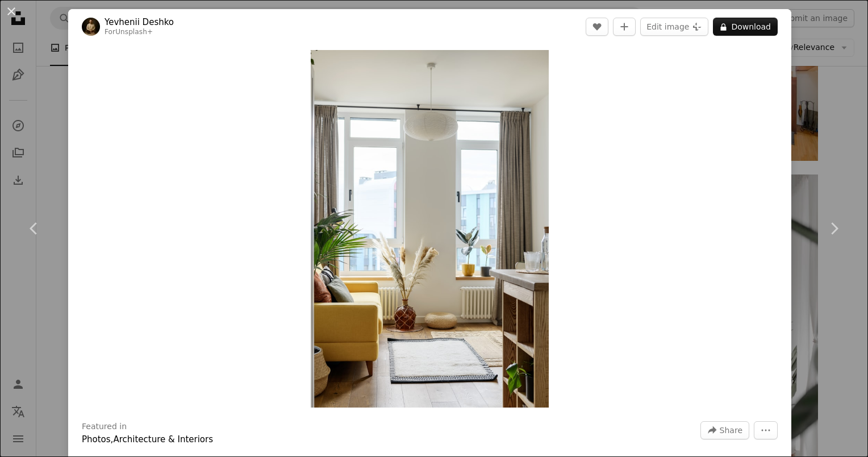  What do you see at coordinates (674, 27) in the screenshot?
I see `button: Edit image` at bounding box center [674, 27].